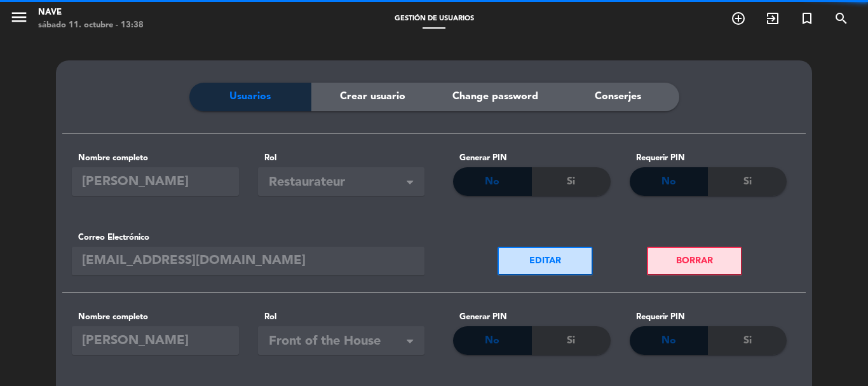  I want to click on i: search, so click(841, 18).